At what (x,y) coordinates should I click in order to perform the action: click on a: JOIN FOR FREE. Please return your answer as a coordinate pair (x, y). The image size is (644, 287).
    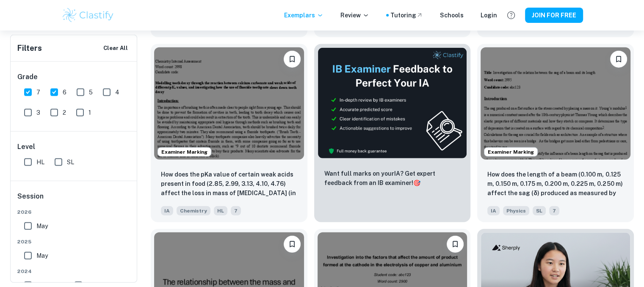
    Looking at the image, I should click on (554, 16).